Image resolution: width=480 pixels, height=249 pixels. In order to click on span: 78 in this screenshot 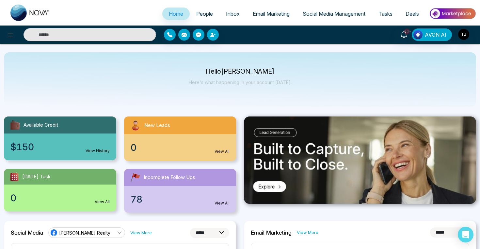, I will do `click(137, 199)`.